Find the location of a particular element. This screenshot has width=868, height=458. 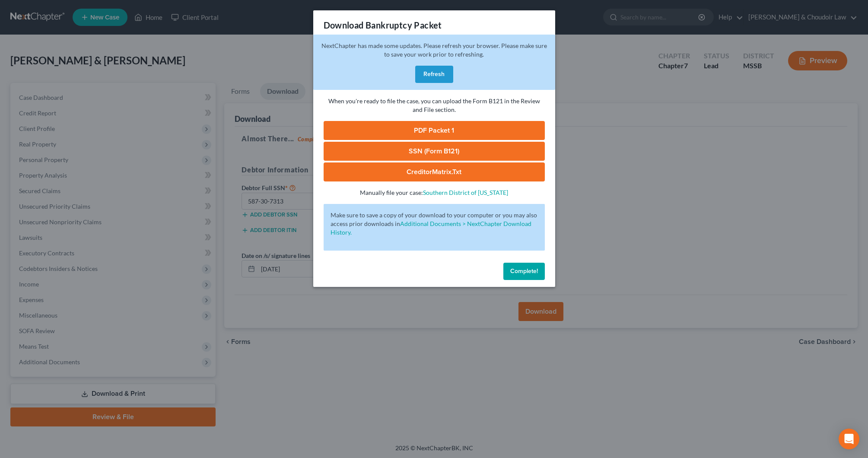

a: Additional Documents > NextChapter Download History. is located at coordinates (431, 228).